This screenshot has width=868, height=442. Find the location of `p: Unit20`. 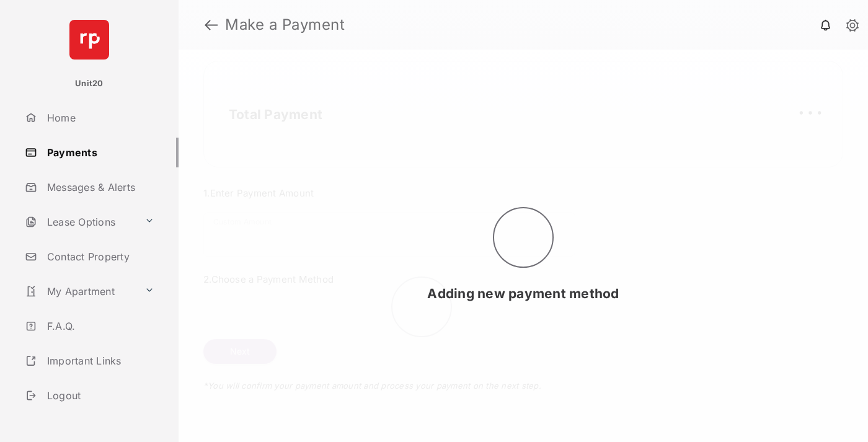

p: Unit20 is located at coordinates (89, 83).